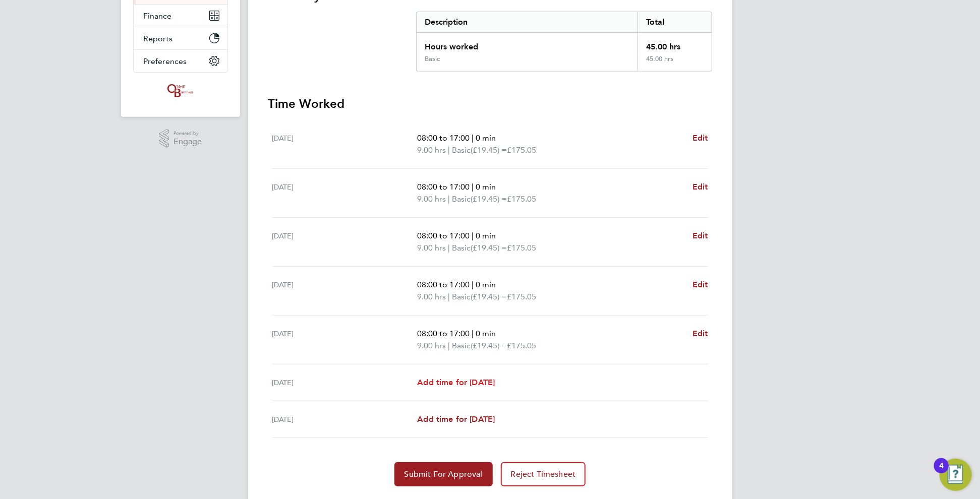 The height and width of the screenshot is (499, 980). What do you see at coordinates (158, 16) in the screenshot?
I see `span: Finance` at bounding box center [158, 16].